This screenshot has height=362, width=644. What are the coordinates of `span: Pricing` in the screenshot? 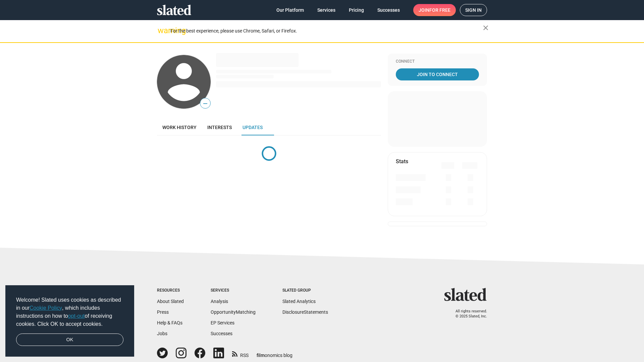 It's located at (356, 10).